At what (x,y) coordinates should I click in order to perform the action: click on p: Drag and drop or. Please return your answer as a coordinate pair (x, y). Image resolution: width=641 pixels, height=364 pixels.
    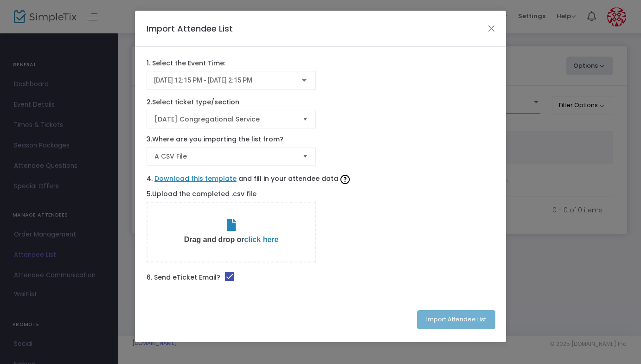
    Looking at the image, I should click on (231, 240).